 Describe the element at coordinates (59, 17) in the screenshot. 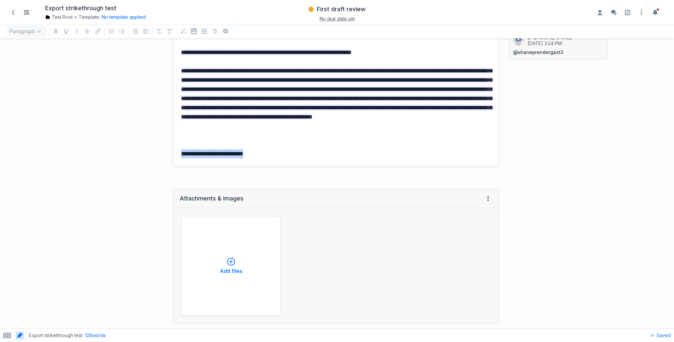

I see `a: Test Root` at that location.